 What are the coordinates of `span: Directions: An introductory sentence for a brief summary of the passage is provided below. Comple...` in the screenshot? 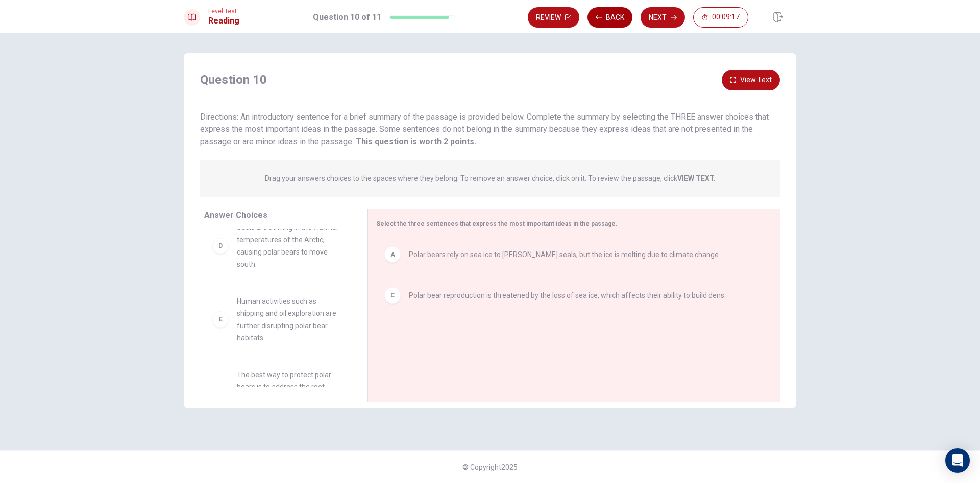 It's located at (485, 129).